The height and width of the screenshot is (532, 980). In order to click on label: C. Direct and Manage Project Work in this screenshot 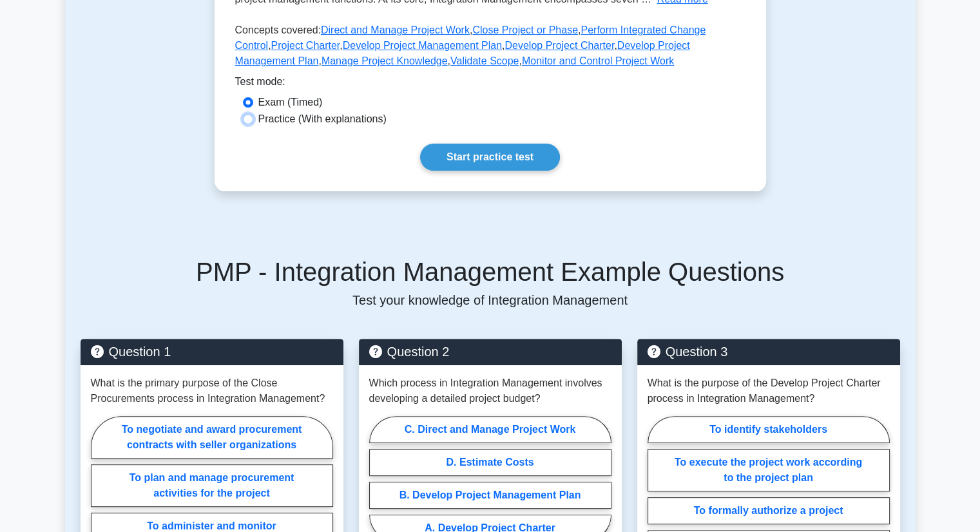, I will do `click(490, 429)`.